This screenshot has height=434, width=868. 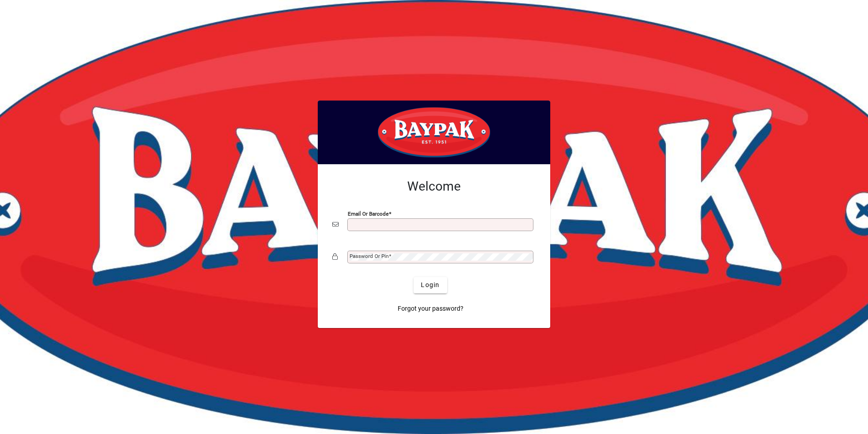 I want to click on mat-label: Password or Pin, so click(x=369, y=256).